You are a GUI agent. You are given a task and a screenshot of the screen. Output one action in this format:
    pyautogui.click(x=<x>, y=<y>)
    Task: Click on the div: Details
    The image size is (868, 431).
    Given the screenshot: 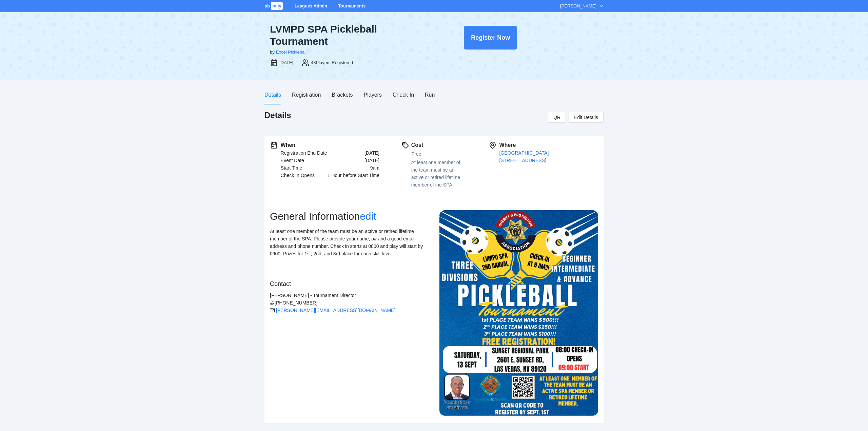 What is the action you would take?
    pyautogui.click(x=272, y=94)
    